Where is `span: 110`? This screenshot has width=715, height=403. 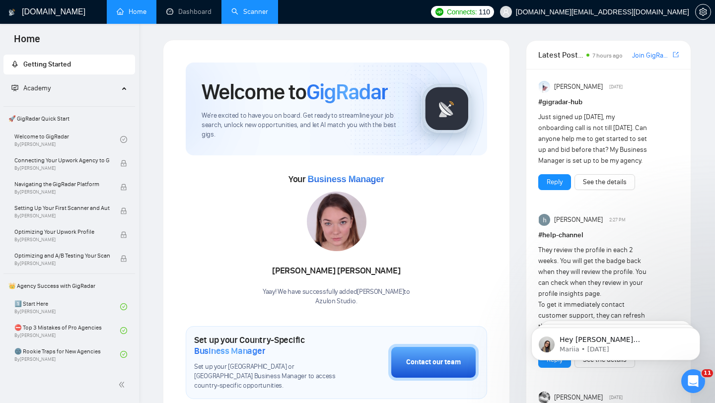 span: 110 is located at coordinates (484, 12).